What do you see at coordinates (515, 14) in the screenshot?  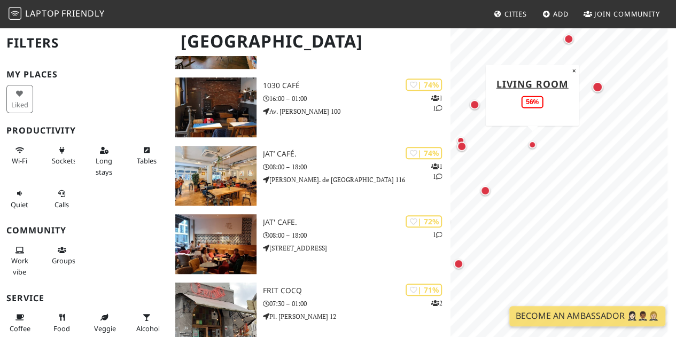 I see `span: Cities` at bounding box center [515, 14].